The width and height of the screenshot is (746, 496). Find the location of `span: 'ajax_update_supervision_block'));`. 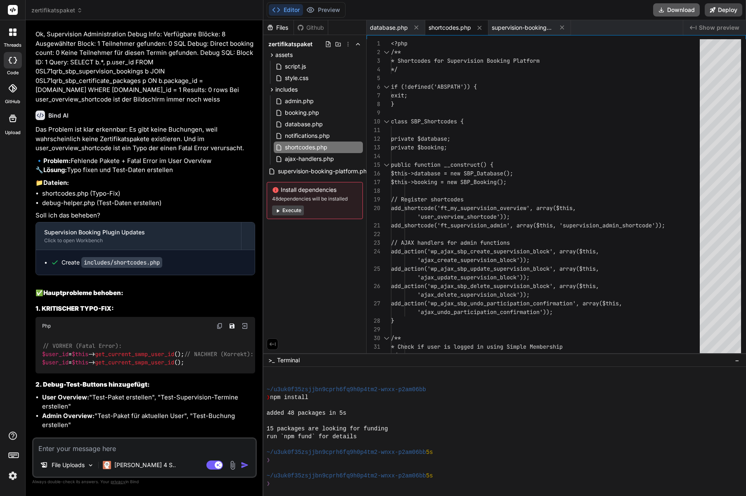

span: 'ajax_update_supervision_block')); is located at coordinates (473, 277).